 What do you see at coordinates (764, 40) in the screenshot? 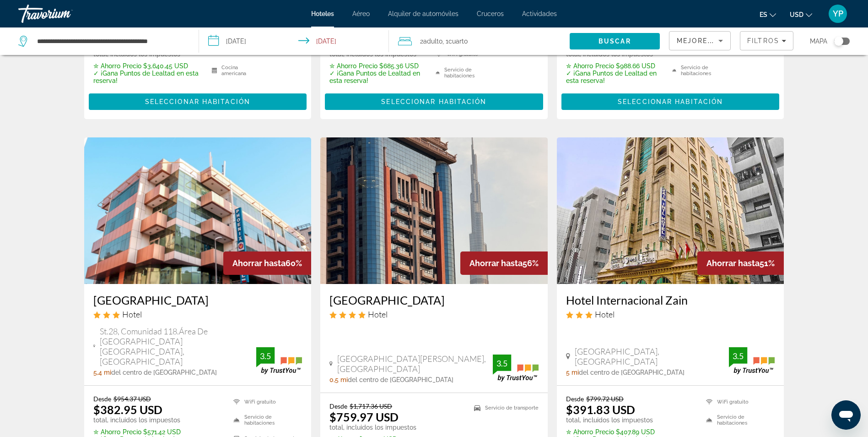
I see `span: Filtros` at bounding box center [764, 40].